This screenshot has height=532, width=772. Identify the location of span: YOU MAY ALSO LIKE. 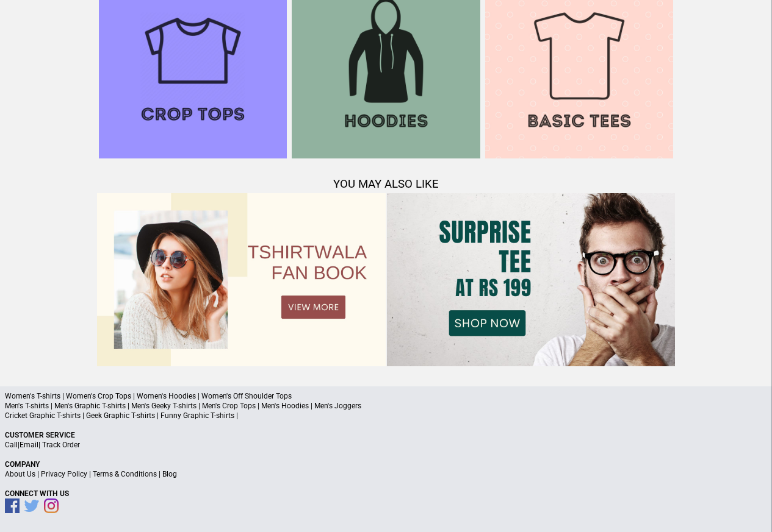
(385, 184).